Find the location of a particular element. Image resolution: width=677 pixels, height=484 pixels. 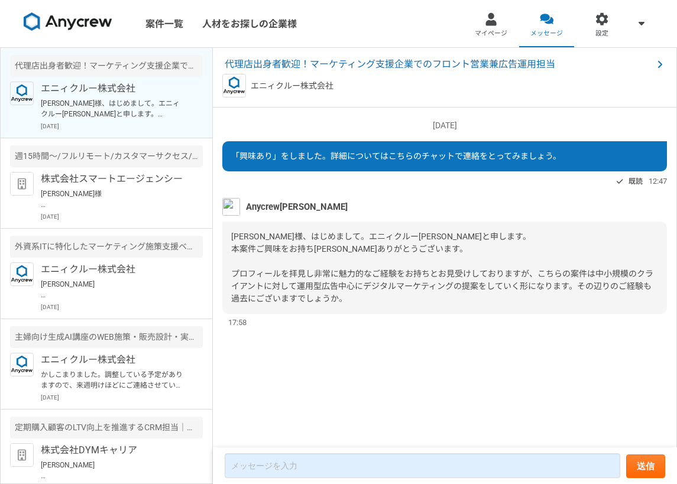

span: マイページ is located at coordinates (491, 34).